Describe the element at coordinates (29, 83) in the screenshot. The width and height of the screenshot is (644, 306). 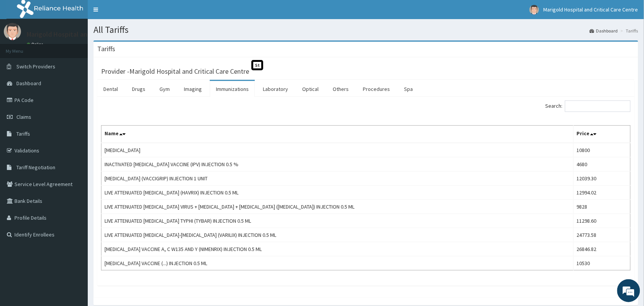
I see `span: Dashboard` at that location.